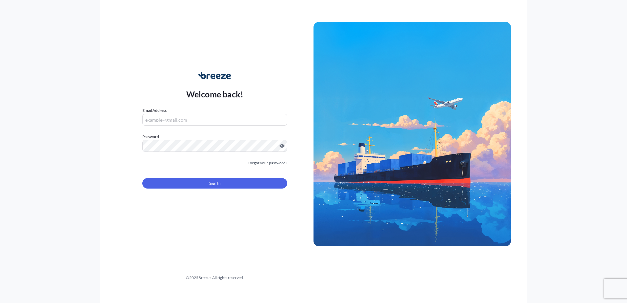  Describe the element at coordinates (215, 120) in the screenshot. I see `input: example@gmail.com` at that location.